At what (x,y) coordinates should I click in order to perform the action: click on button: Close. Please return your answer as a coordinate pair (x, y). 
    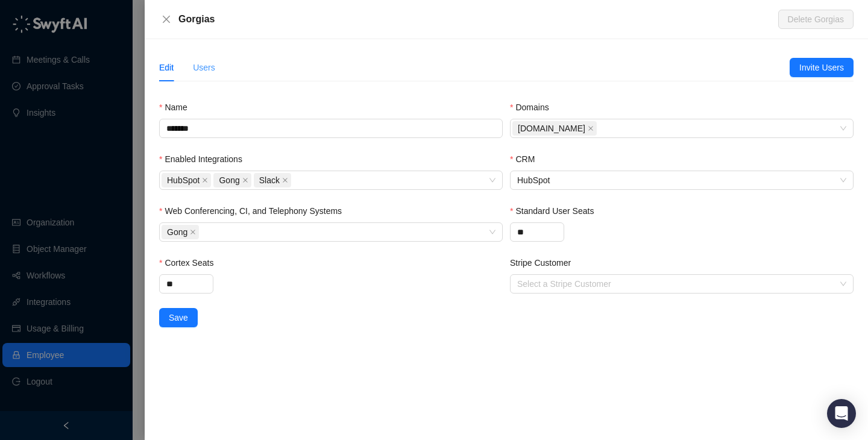
    Looking at the image, I should click on (166, 19).